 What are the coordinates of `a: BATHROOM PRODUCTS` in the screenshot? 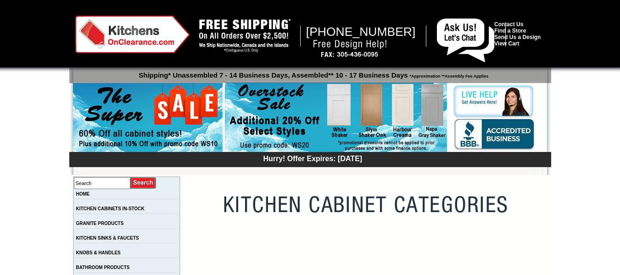 It's located at (103, 267).